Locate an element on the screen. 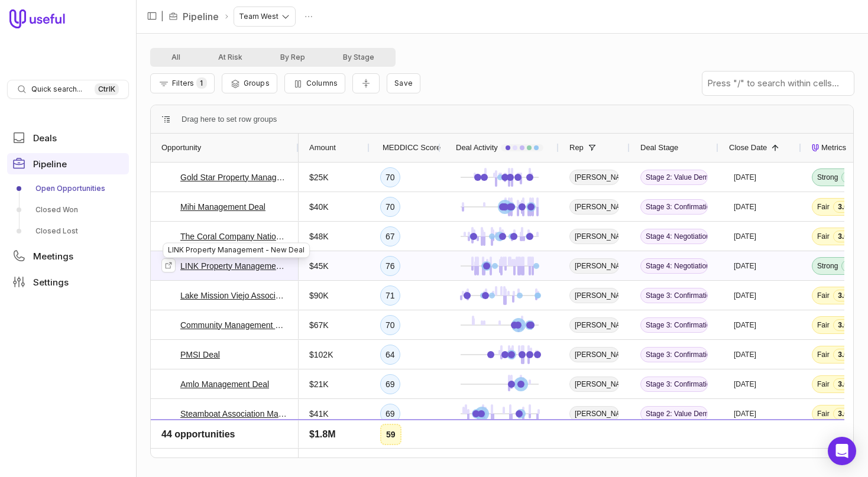  span: Meetings is located at coordinates (53, 256).